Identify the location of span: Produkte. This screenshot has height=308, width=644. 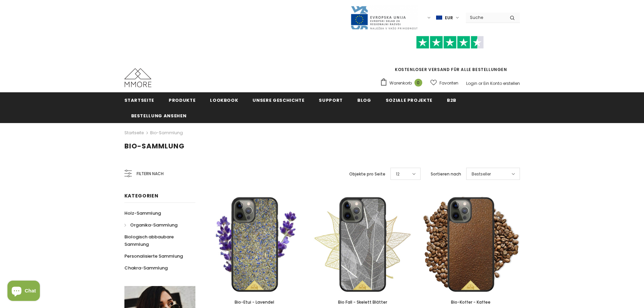
(182, 100).